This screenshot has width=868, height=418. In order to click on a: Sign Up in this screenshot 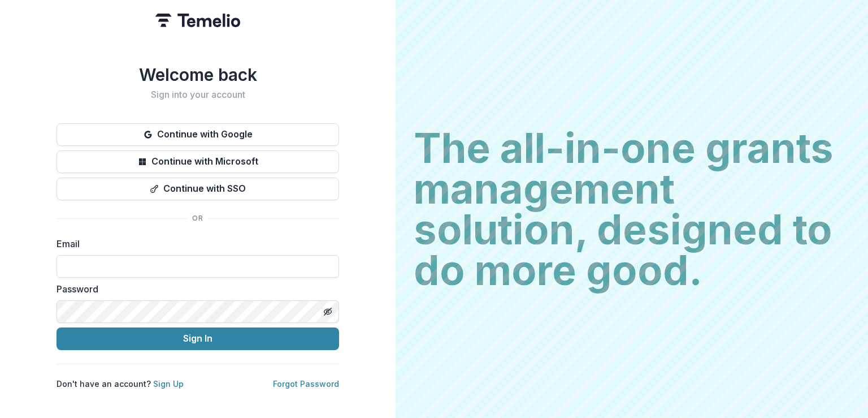, I will do `click(168, 383)`.